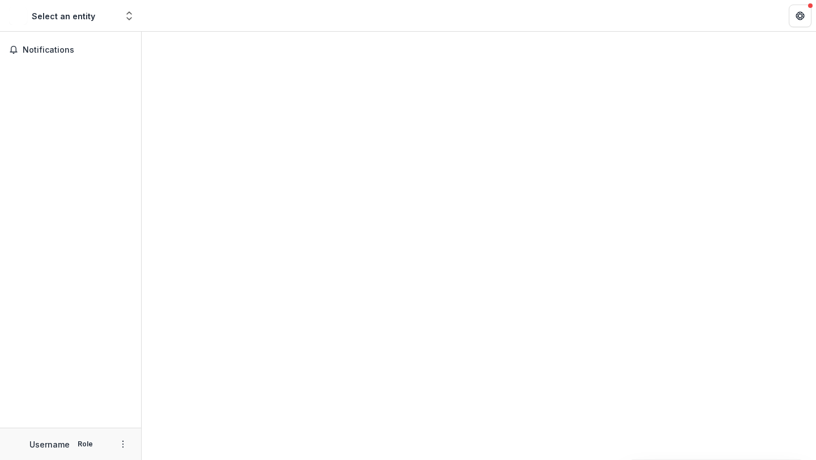 The width and height of the screenshot is (816, 460). I want to click on button: More, so click(123, 444).